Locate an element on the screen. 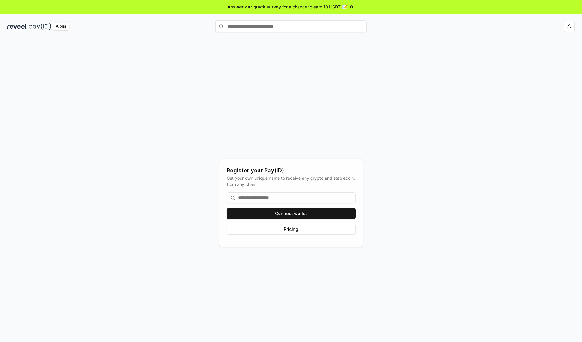  span: Answer our quick survey is located at coordinates (254, 7).